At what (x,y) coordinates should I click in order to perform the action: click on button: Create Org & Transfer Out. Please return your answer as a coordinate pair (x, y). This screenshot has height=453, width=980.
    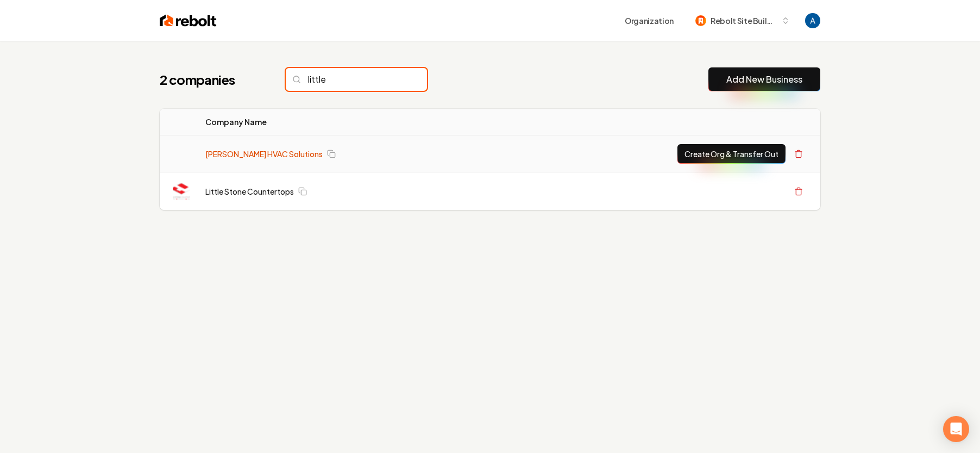
    Looking at the image, I should click on (731, 154).